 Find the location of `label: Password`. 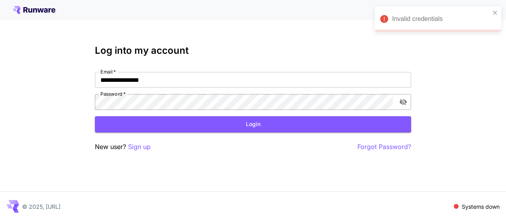

label: Password is located at coordinates (113, 94).